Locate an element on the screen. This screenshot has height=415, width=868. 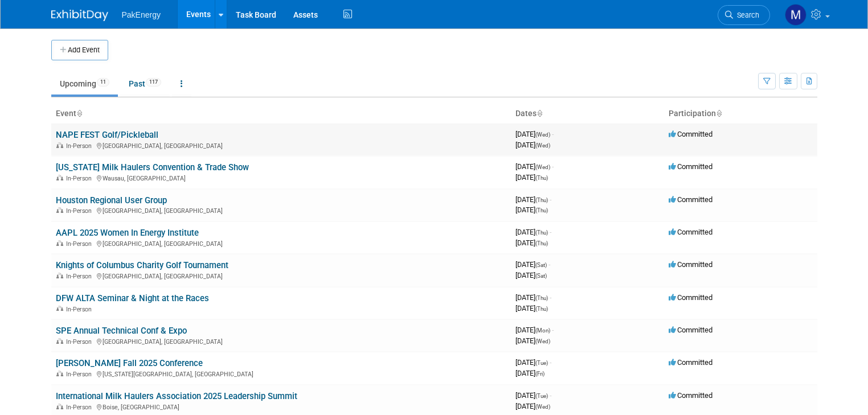
a: Past117 is located at coordinates (145, 84).